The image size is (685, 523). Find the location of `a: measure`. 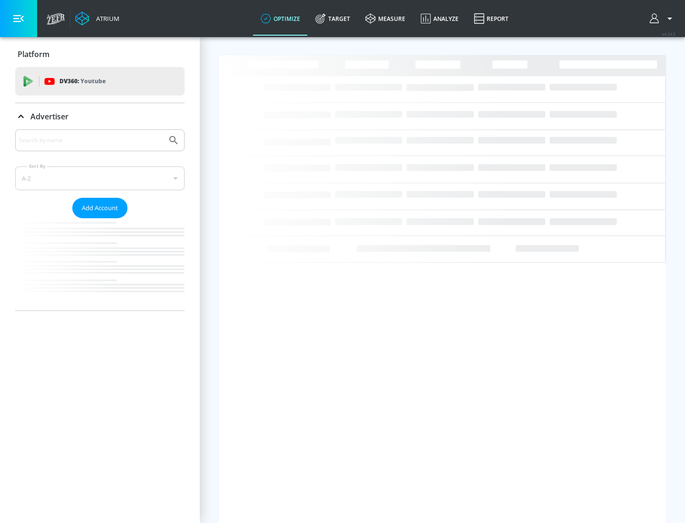

a: measure is located at coordinates (385, 19).